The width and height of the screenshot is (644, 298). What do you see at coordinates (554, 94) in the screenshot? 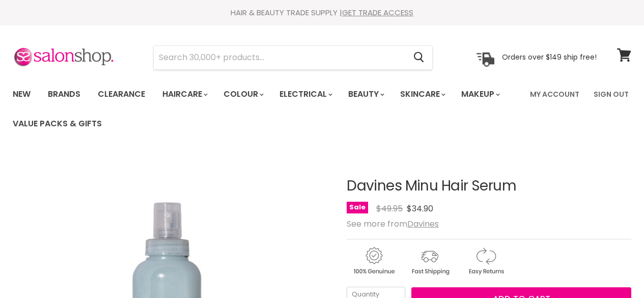
I see `a: My Account` at bounding box center [554, 94].